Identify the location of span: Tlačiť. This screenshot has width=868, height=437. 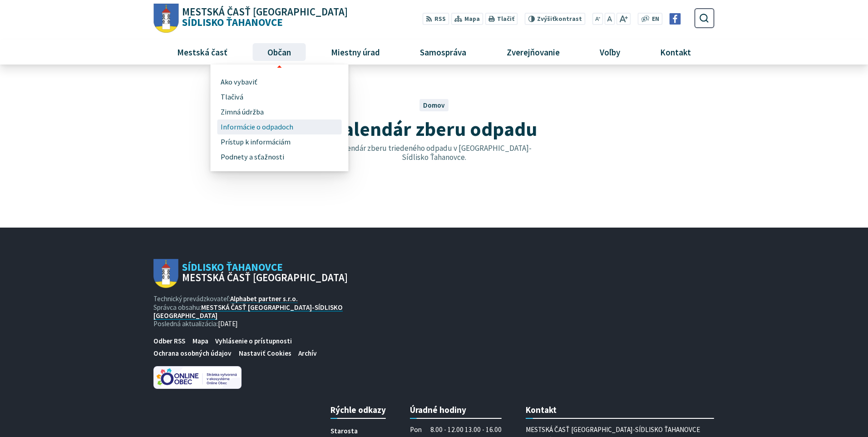
(506, 19).